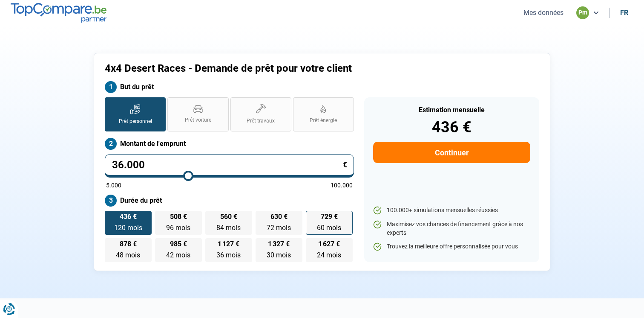 This screenshot has width=644, height=318. Describe the element at coordinates (178, 217) in the screenshot. I see `span: 508 €` at that location.